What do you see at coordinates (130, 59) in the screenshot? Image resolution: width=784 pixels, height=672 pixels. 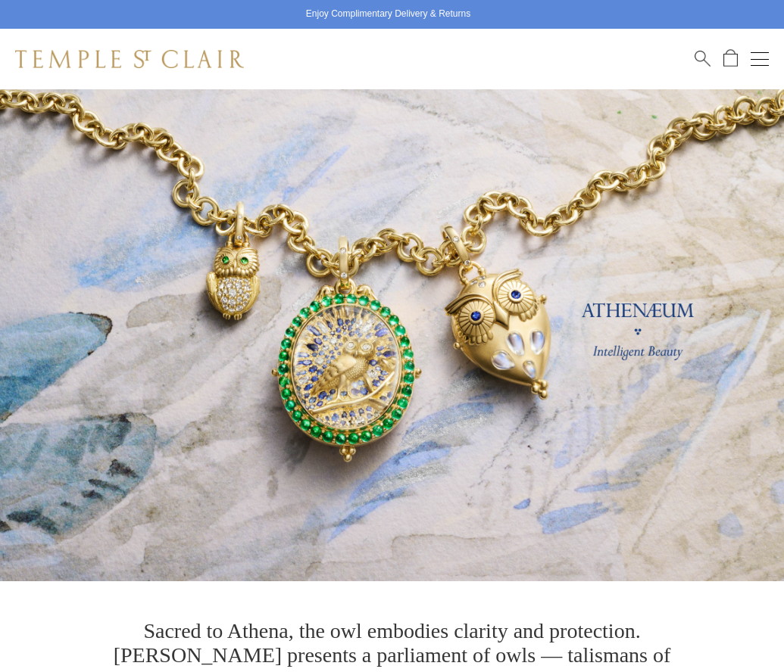 I see `img: Temple St. Clair` at bounding box center [130, 59].